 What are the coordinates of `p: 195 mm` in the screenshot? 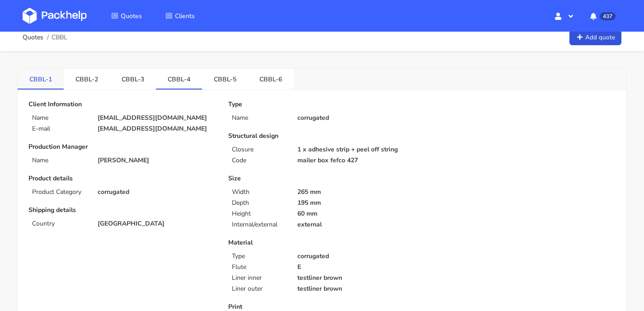 It's located at (357, 203).